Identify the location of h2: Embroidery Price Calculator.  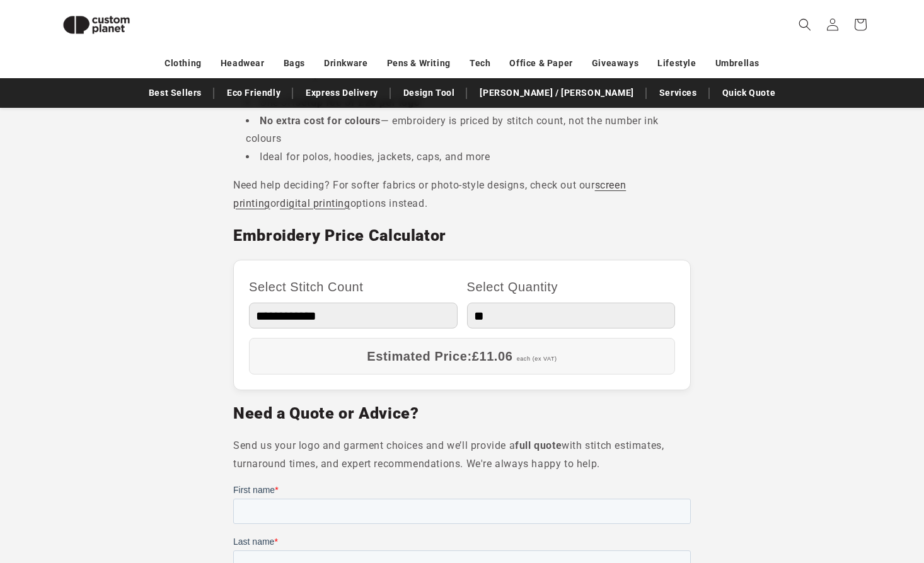
(462, 235).